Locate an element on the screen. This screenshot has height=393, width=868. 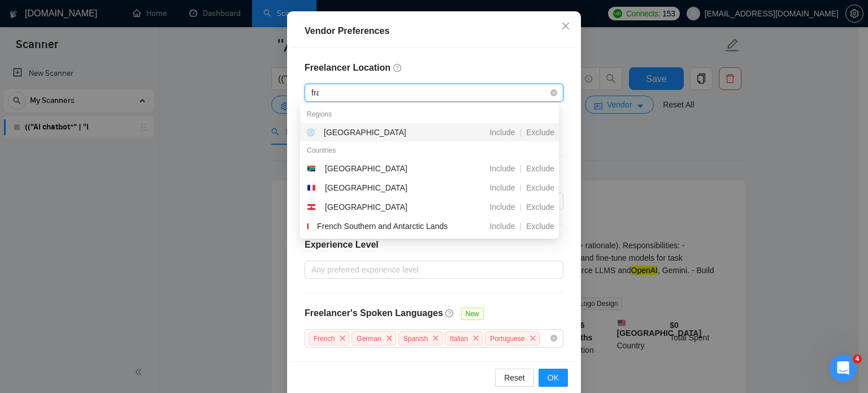
span: New is located at coordinates (472, 314).